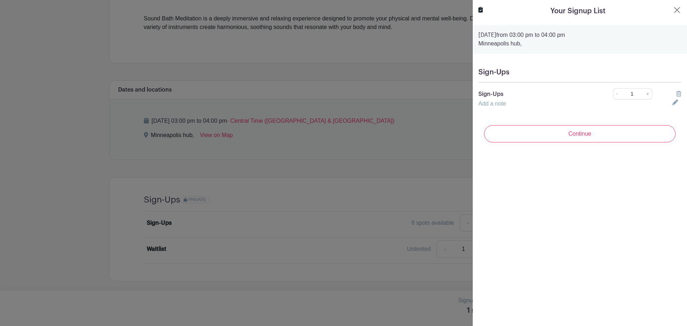  What do you see at coordinates (578, 11) in the screenshot?
I see `h5: Your Signup List` at bounding box center [578, 11].